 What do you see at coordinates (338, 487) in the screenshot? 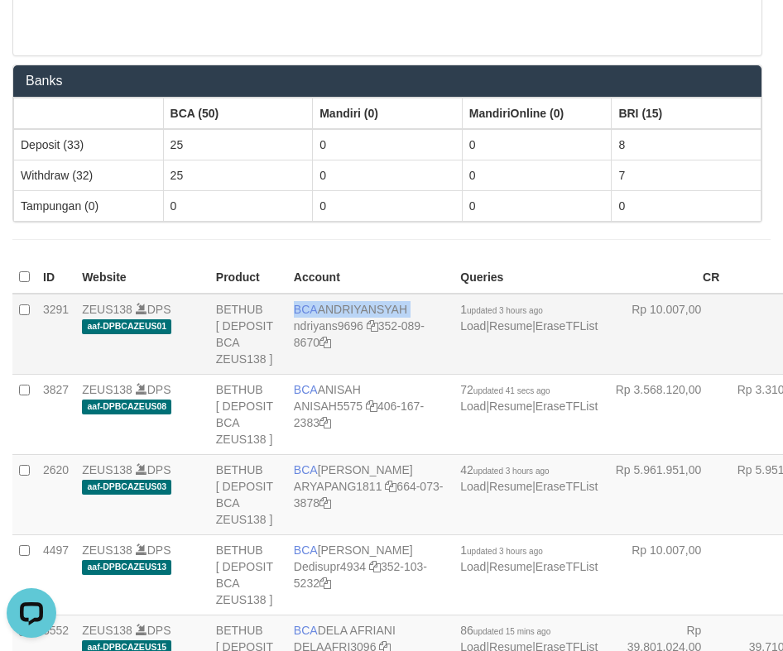
I see `a: ARYAPANG1811` at bounding box center [338, 487].